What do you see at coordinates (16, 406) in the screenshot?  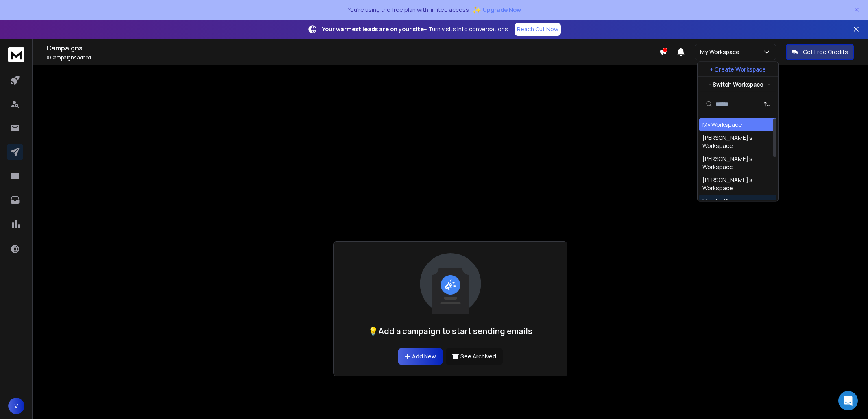 I see `button: V` at bounding box center [16, 406].